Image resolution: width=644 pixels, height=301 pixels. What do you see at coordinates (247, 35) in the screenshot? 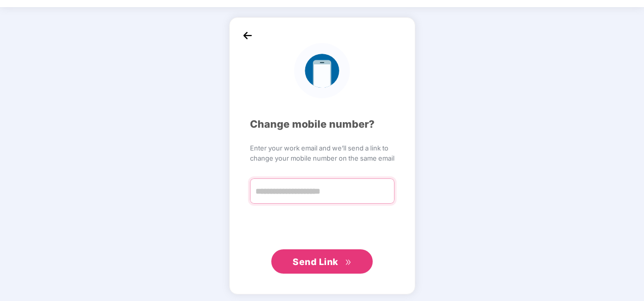
I see `img: back_icon` at bounding box center [247, 35].